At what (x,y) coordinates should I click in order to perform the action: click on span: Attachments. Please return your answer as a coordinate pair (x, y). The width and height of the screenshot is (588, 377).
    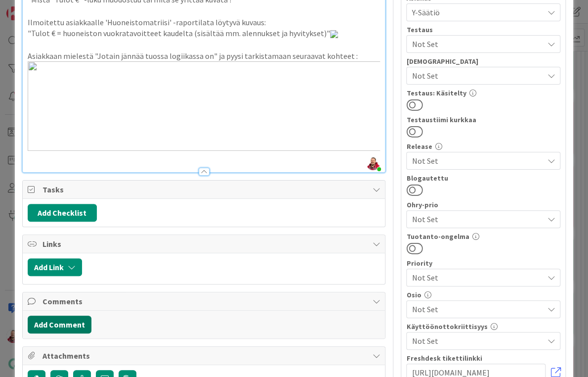
    Looking at the image, I should click on (205, 356).